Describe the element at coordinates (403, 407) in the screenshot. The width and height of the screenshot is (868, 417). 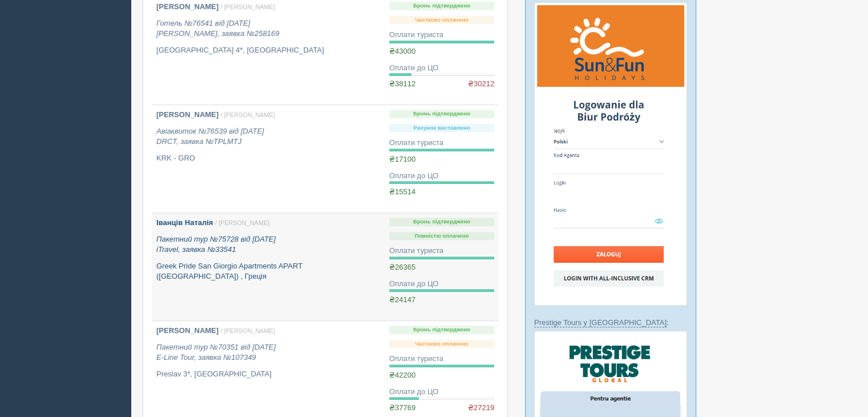
I see `span: ₴37769` at that location.